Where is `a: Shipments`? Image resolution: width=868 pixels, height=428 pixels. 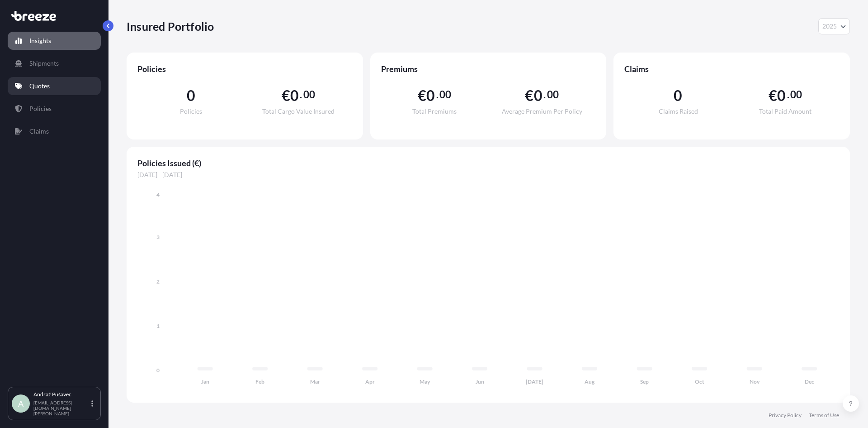
a: Shipments is located at coordinates (54, 63).